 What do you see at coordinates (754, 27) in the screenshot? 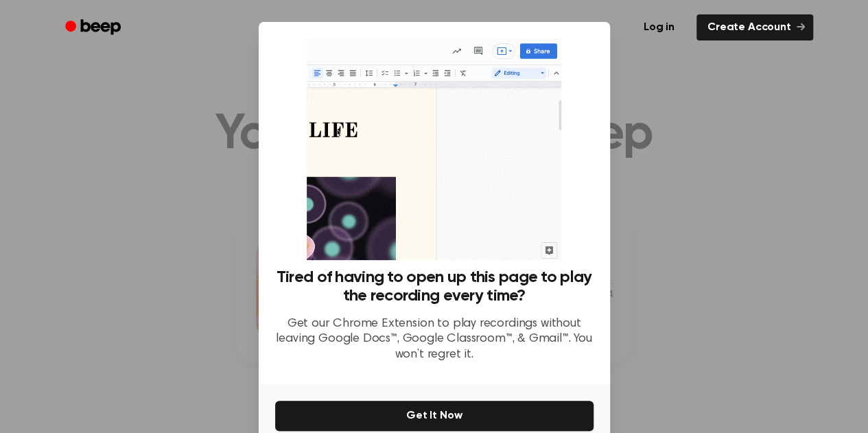
I see `a: Create Account` at bounding box center [754, 27].